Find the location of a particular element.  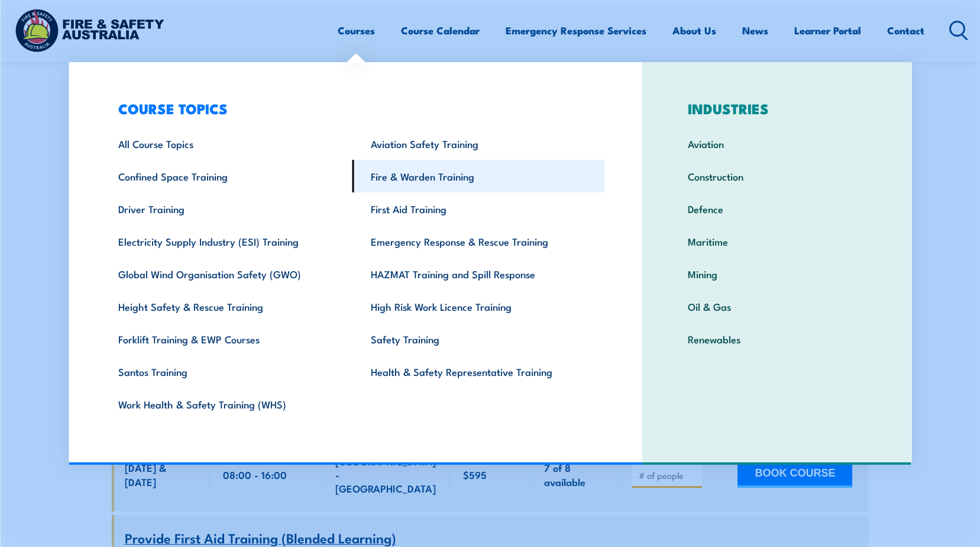

a: Aviation Safety Training is located at coordinates (478, 143).